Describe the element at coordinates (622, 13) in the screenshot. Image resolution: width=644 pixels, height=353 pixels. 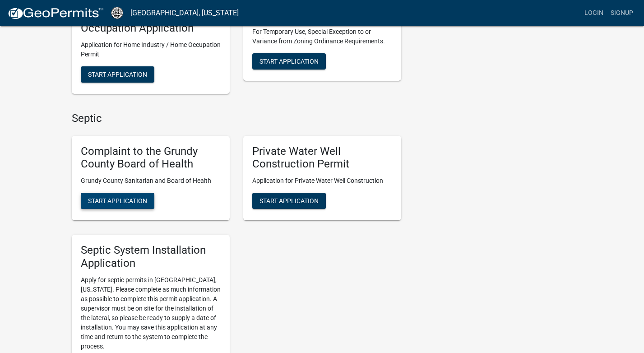
I see `a: Signup` at that location.